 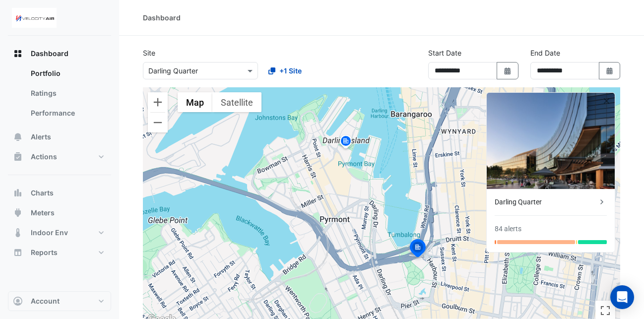 I want to click on button: Zoom in, so click(x=158, y=102).